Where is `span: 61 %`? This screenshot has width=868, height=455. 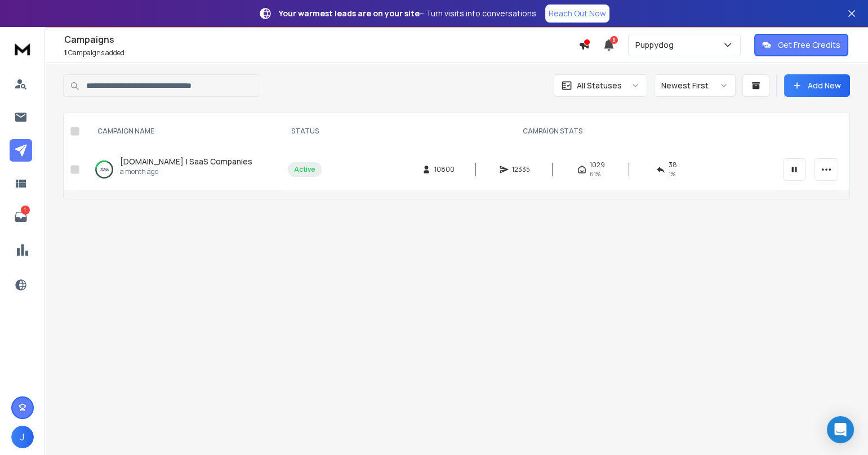
span: 61 % is located at coordinates (595, 174).